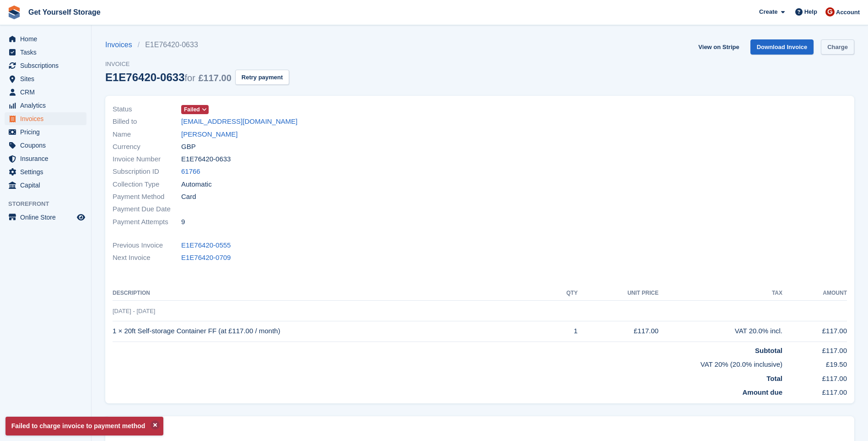 The width and height of the screenshot is (868, 441). Describe the element at coordinates (768, 350) in the screenshot. I see `strong: Subtotal` at that location.